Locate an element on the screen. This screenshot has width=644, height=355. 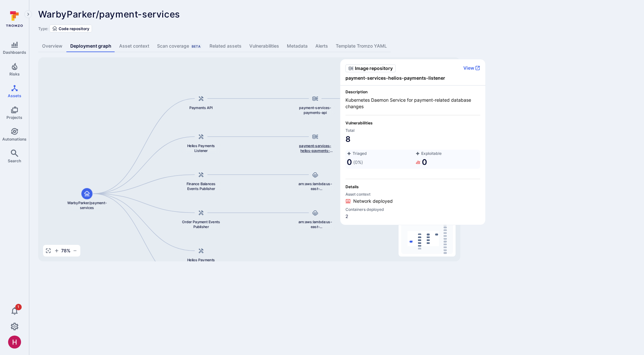
span: Triaged is located at coordinates (378, 153).